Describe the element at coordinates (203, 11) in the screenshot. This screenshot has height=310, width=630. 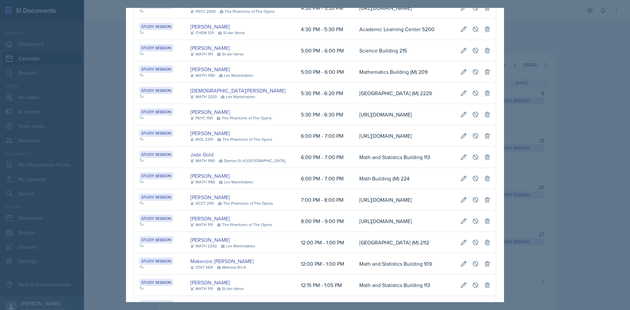
I see `div: PSYC 2500` at that location.